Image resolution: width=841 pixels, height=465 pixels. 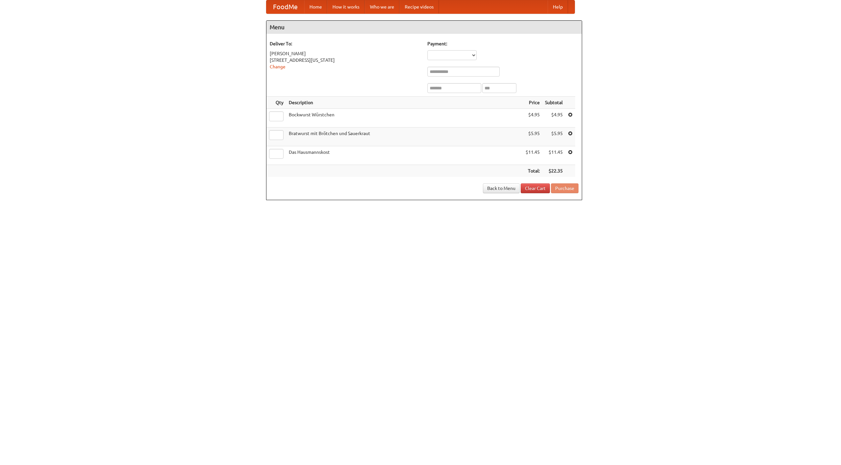 I want to click on h4: Menu, so click(x=424, y=27).